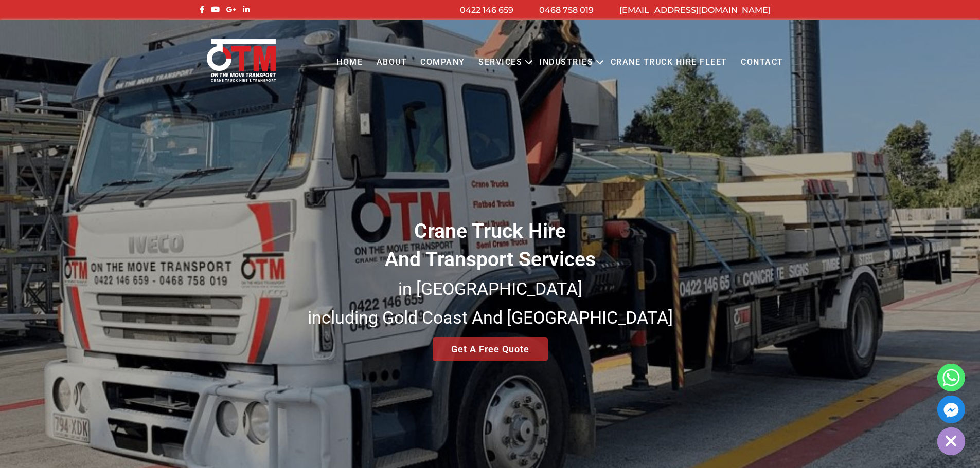 This screenshot has height=468, width=980. I want to click on a: 0422 146 659, so click(486, 10).